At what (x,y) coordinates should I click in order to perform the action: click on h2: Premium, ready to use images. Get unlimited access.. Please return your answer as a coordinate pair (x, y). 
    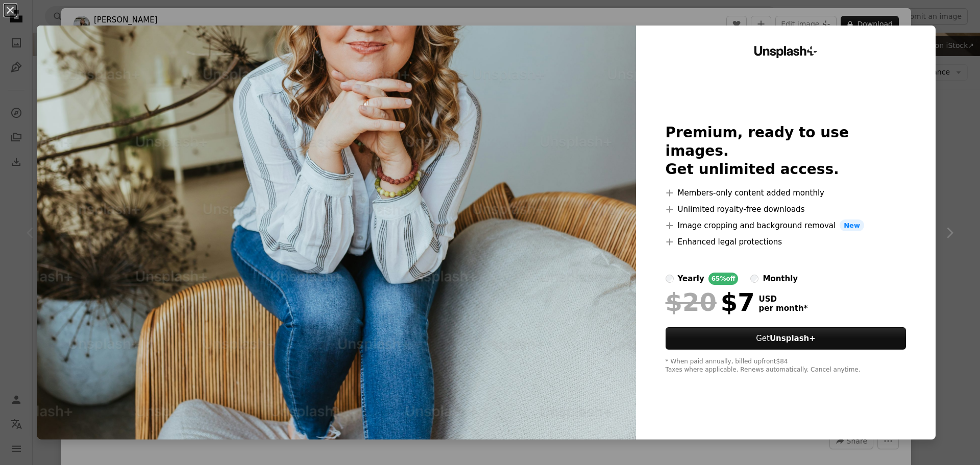
    Looking at the image, I should click on (786, 151).